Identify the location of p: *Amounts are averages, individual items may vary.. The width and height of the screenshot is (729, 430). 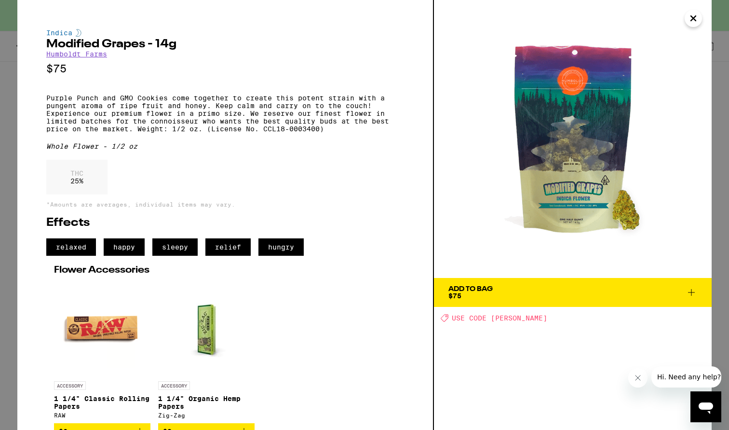
(225, 204).